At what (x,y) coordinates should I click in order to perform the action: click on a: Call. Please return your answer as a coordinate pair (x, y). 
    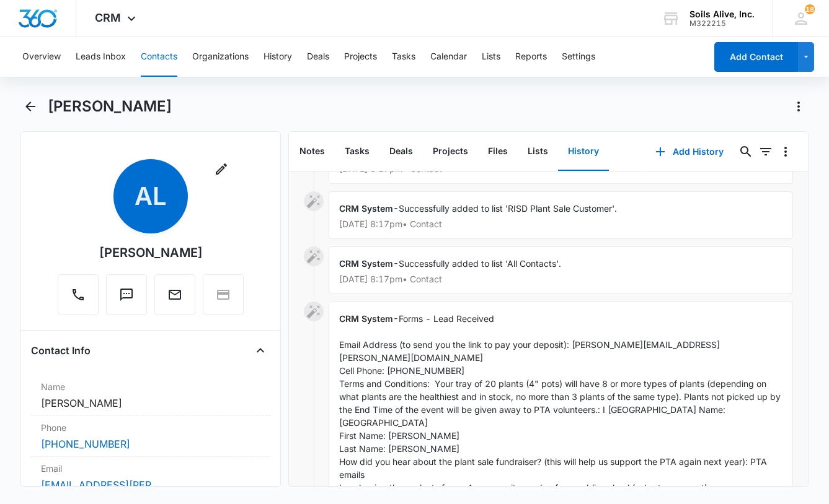
    Looking at the image, I should click on (78, 299).